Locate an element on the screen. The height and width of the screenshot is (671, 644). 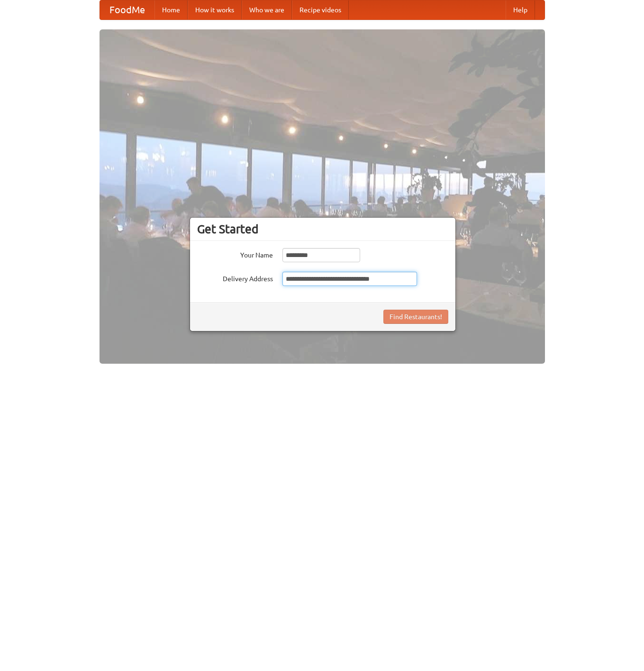
h3: Get Started is located at coordinates (323, 229).